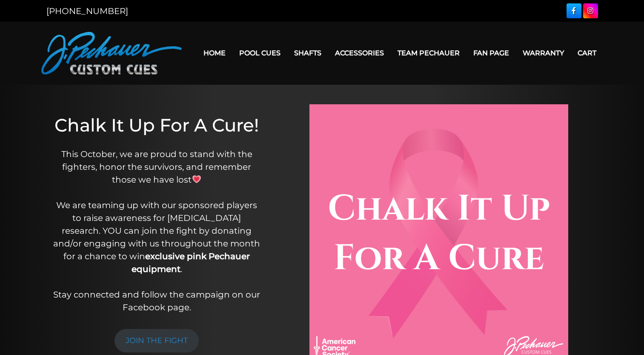  I want to click on strong: exclusive pink Pechauer equipment, so click(191, 263).